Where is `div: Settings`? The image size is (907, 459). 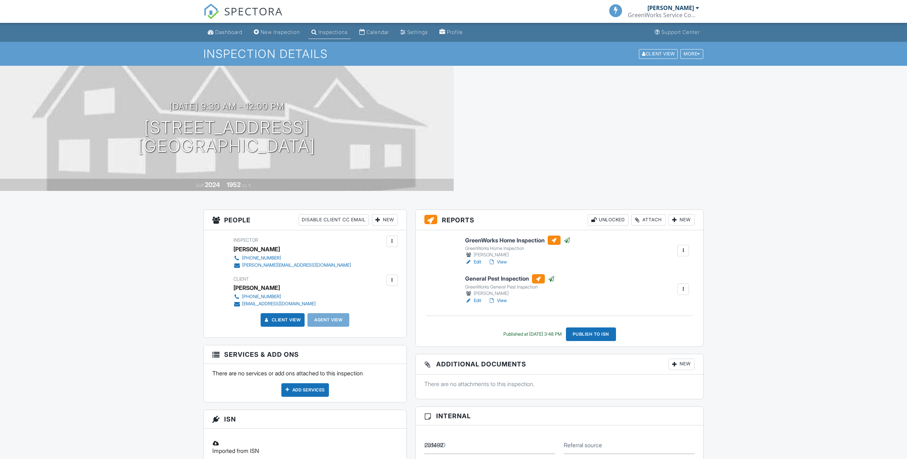 div: Settings is located at coordinates (417, 32).